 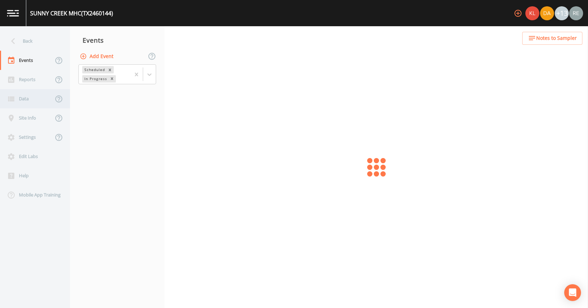 What do you see at coordinates (117, 40) in the screenshot?
I see `div: Events` at bounding box center [117, 40].